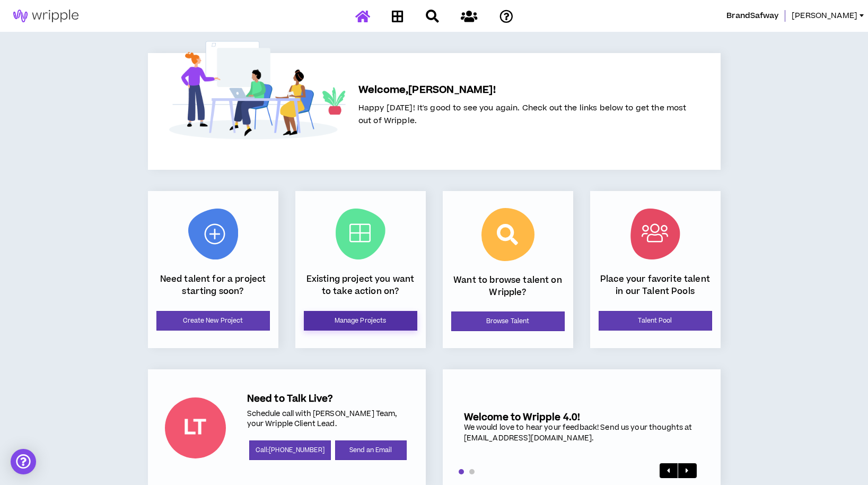 Image resolution: width=868 pixels, height=485 pixels. Describe the element at coordinates (328, 398) in the screenshot. I see `h5: Need to Talk Live?` at that location.